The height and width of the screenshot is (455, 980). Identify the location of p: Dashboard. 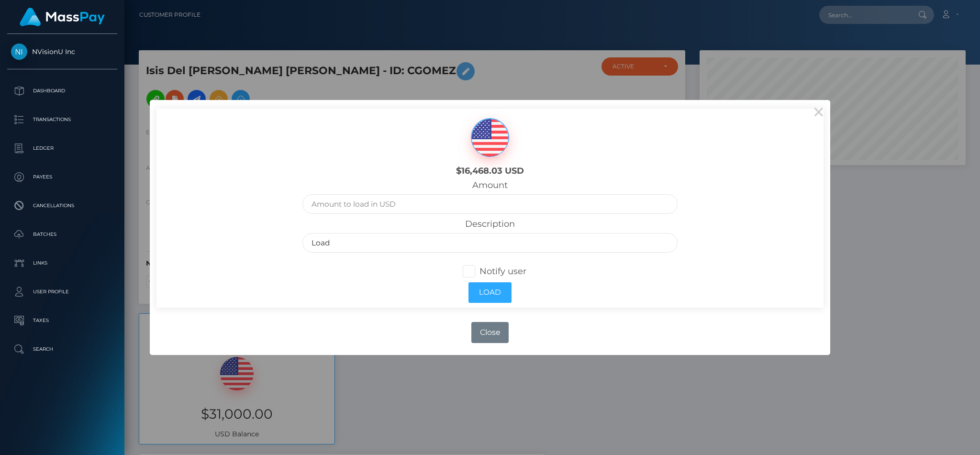
(63, 91).